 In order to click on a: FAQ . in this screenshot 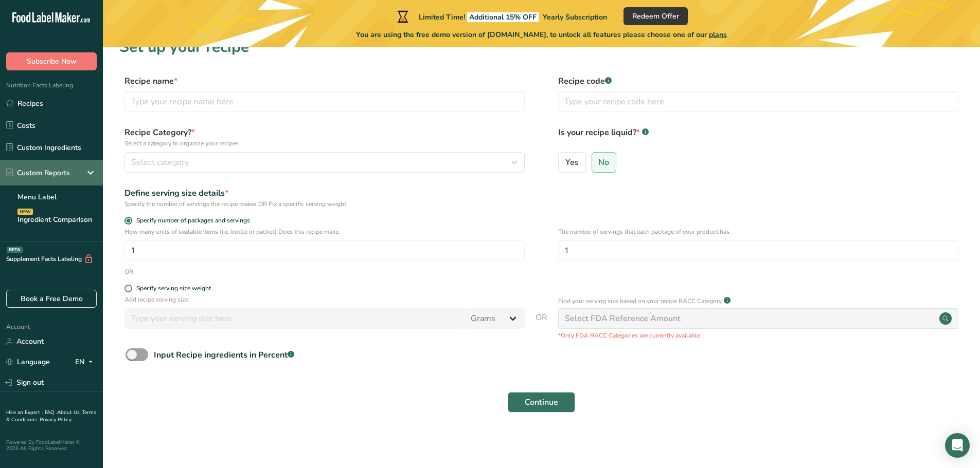, I will do `click(51, 413)`.